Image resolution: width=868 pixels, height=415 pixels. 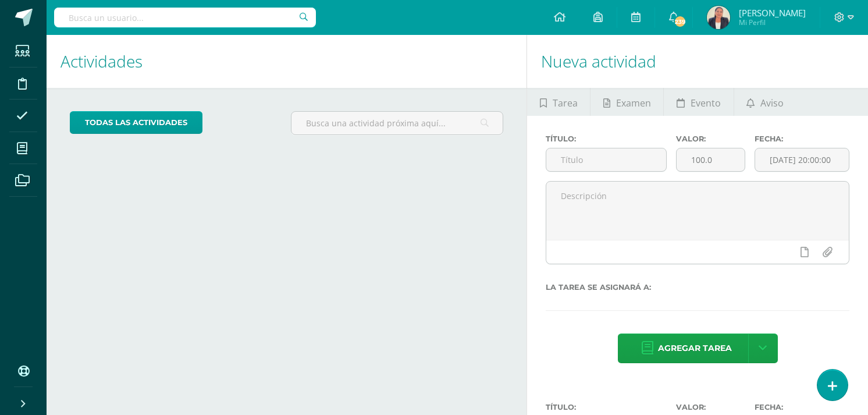 What do you see at coordinates (765, 102) in the screenshot?
I see `a: Aviso` at bounding box center [765, 102].